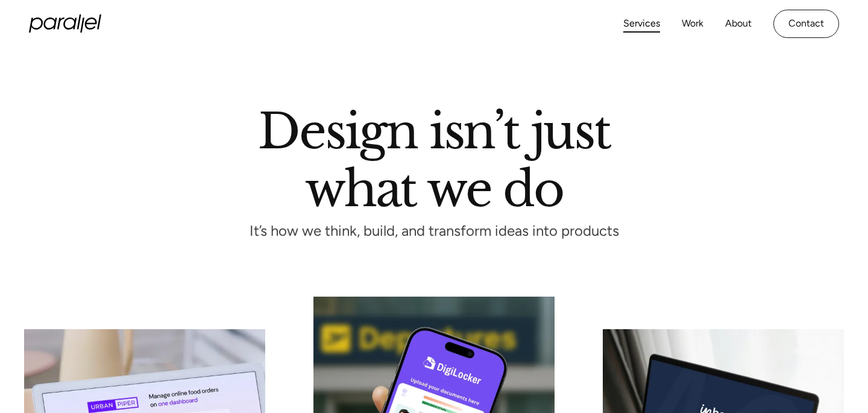 The height and width of the screenshot is (413, 868). What do you see at coordinates (693, 23) in the screenshot?
I see `a: Work` at bounding box center [693, 23].